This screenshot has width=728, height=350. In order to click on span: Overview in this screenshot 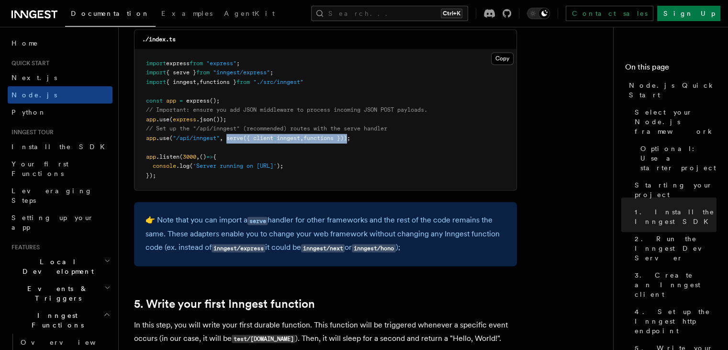, I will do `click(70, 342)`.